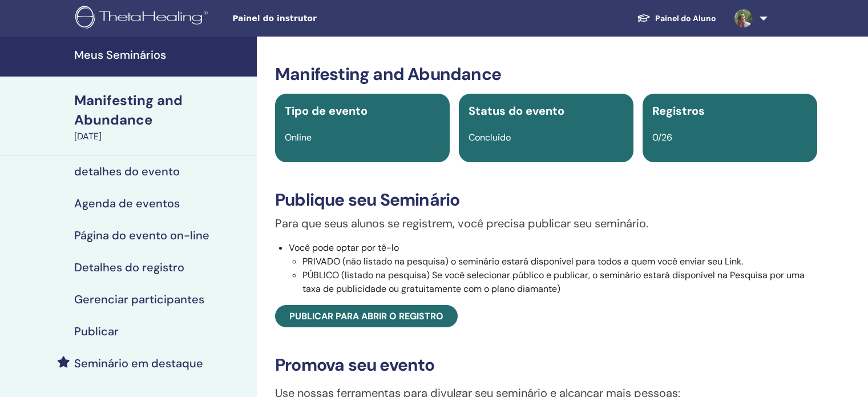  What do you see at coordinates (546, 200) in the screenshot?
I see `h3: Publique seu Seminário` at bounding box center [546, 200].